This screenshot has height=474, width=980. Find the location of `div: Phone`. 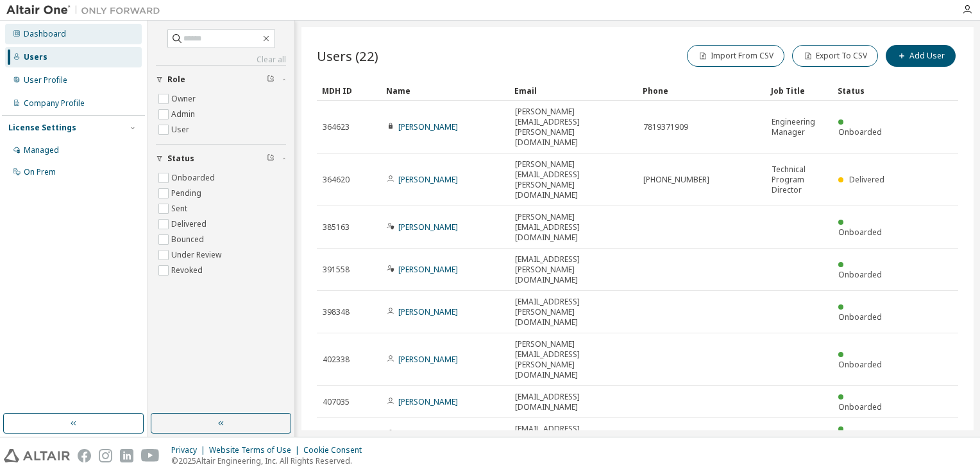

div: Phone is located at coordinates (702, 90).